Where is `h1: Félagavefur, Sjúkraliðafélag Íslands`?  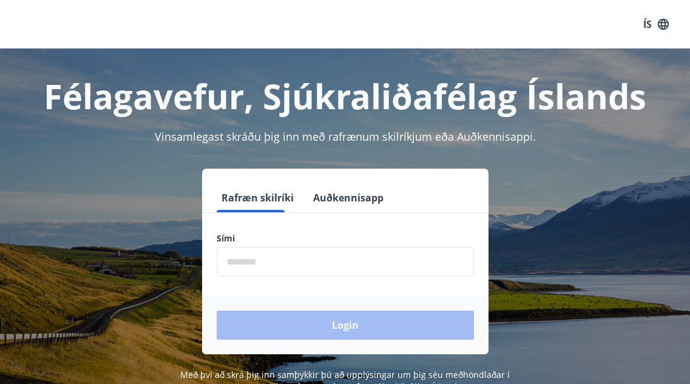
h1: Félagavefur, Sjúkraliðafélag Íslands is located at coordinates (345, 96).